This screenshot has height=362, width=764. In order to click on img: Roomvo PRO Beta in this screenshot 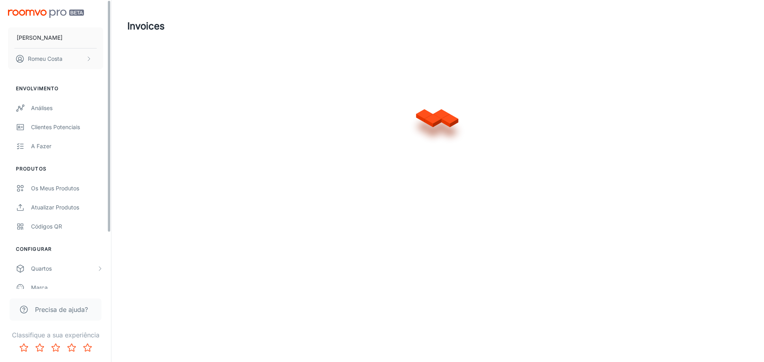, I will do `click(46, 14)`.